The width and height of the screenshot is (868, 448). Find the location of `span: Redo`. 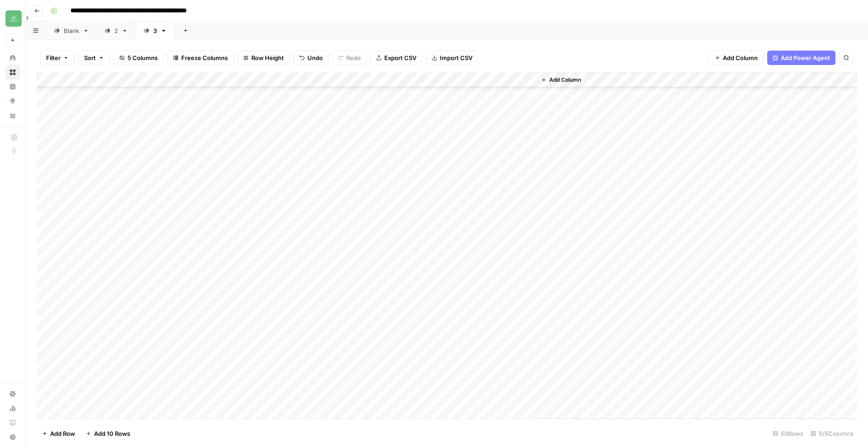

span: Redo is located at coordinates (353, 58).